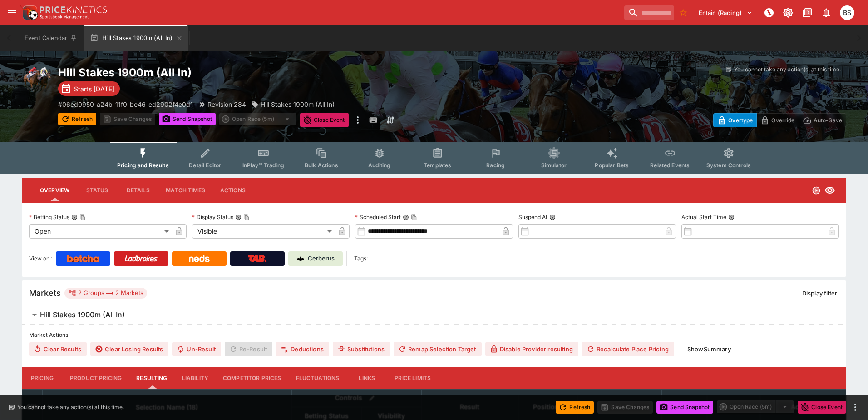 This screenshot has width=868, height=420. I want to click on button: Toggle light/dark mode, so click(788, 13).